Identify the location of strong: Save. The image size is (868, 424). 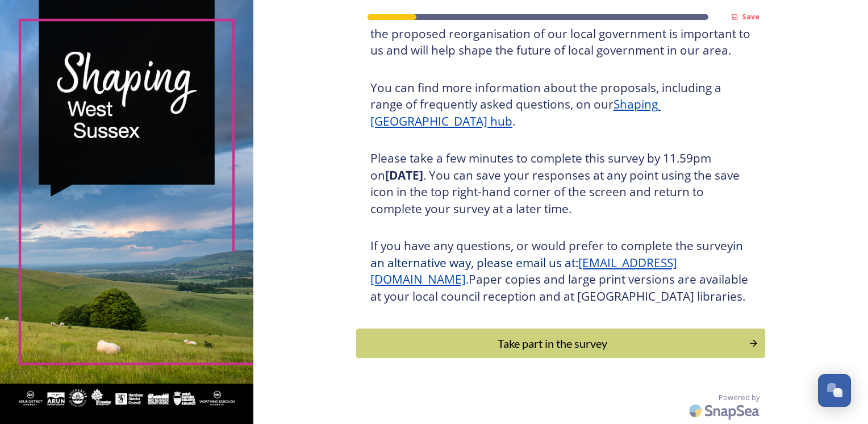
(750, 17).